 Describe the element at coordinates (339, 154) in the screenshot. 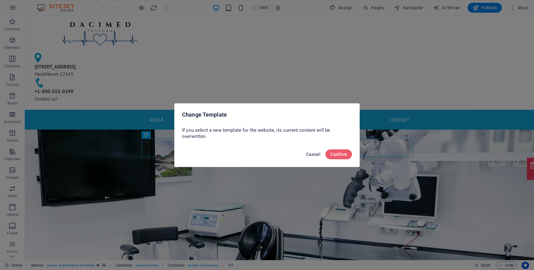

I see `span: Confirm` at that location.